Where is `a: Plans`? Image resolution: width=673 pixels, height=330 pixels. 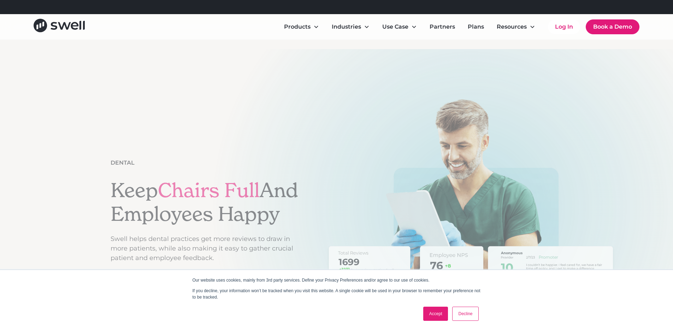
a: Plans is located at coordinates (476, 27).